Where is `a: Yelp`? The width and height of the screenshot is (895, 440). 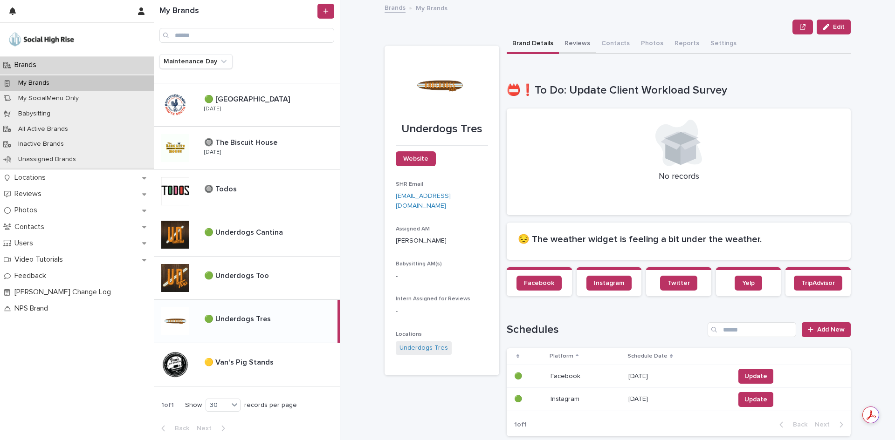 a: Yelp is located at coordinates (748, 283).